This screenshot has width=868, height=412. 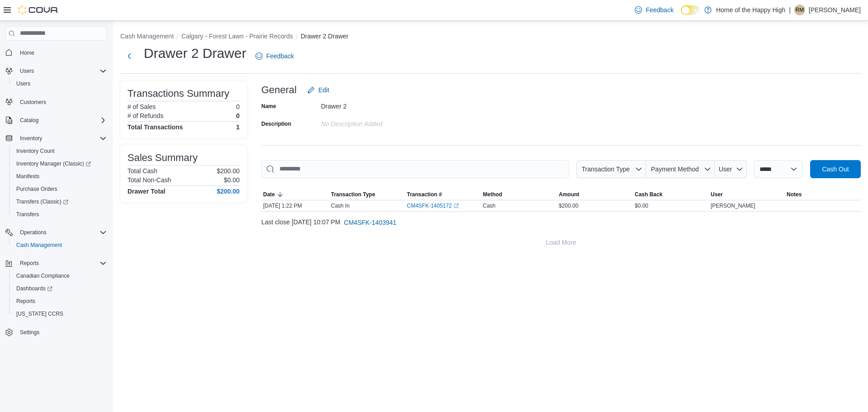 What do you see at coordinates (60, 276) in the screenshot?
I see `button: Canadian Compliance` at bounding box center [60, 276].